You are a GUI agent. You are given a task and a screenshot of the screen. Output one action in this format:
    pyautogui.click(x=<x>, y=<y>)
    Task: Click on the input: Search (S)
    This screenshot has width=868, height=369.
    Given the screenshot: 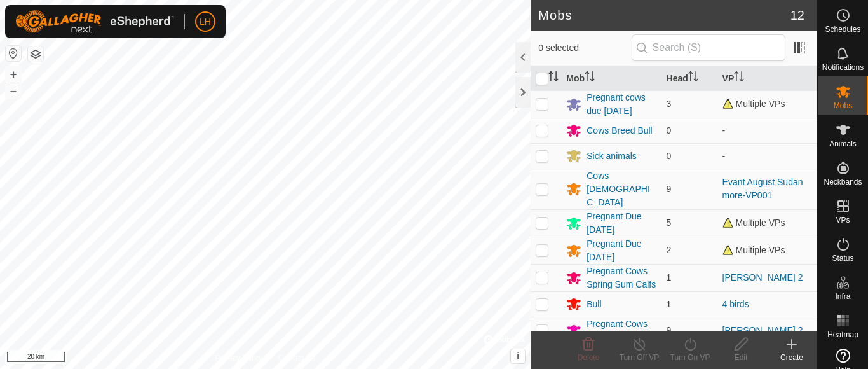 What is the action you would take?
    pyautogui.click(x=708, y=48)
    